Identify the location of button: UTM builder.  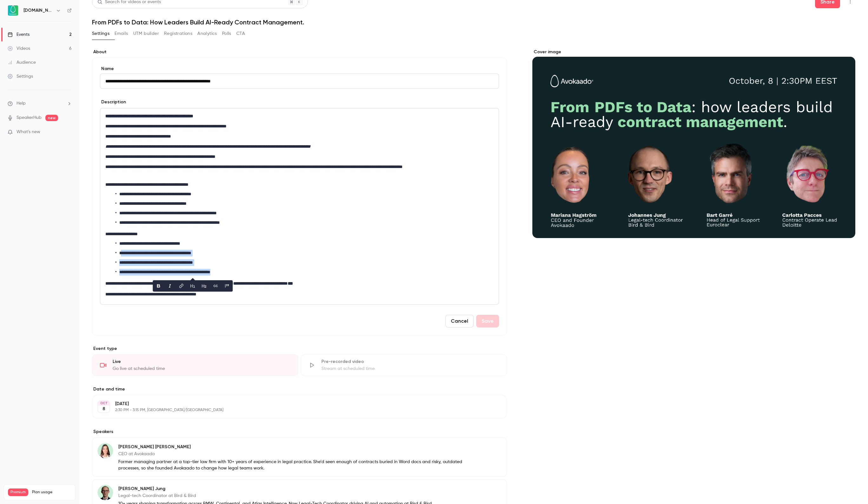
(146, 34).